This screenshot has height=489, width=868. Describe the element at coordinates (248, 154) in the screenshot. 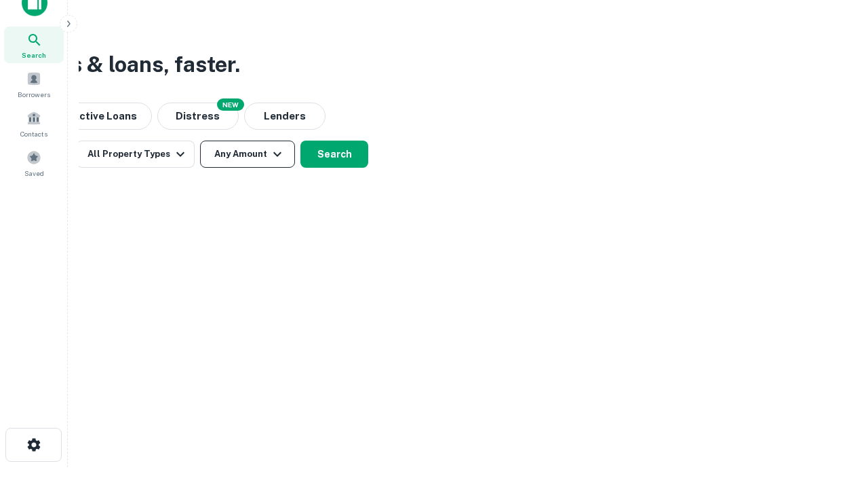

I see `button: Any Amount` at that location.